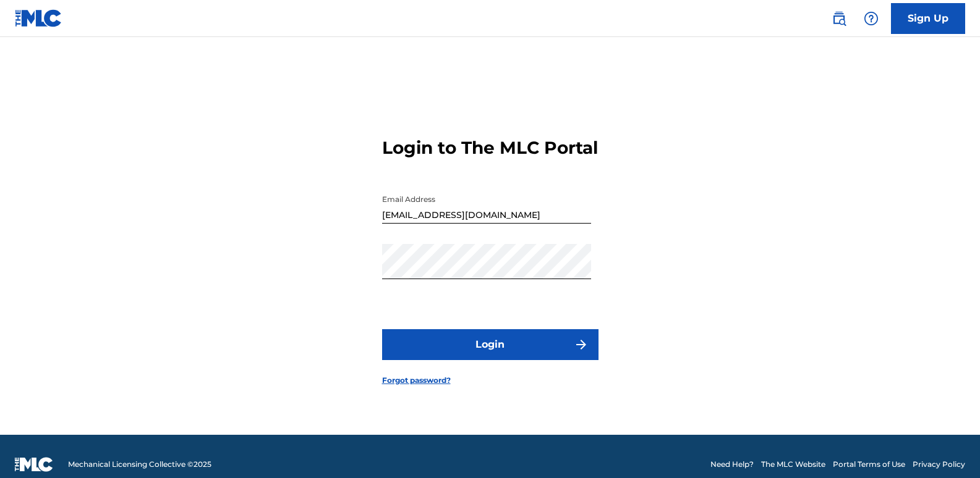 The image size is (980, 478). Describe the element at coordinates (490, 148) in the screenshot. I see `h3: Login to The MLC Portal` at that location.